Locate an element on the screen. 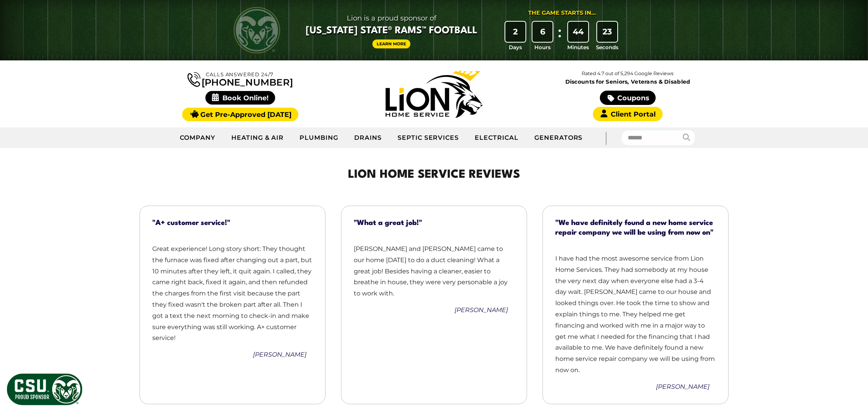 The height and width of the screenshot is (412, 868). p: I have had the most awesome service from Lion Home Services. They had somebody at my house the ve... is located at coordinates (635, 314).